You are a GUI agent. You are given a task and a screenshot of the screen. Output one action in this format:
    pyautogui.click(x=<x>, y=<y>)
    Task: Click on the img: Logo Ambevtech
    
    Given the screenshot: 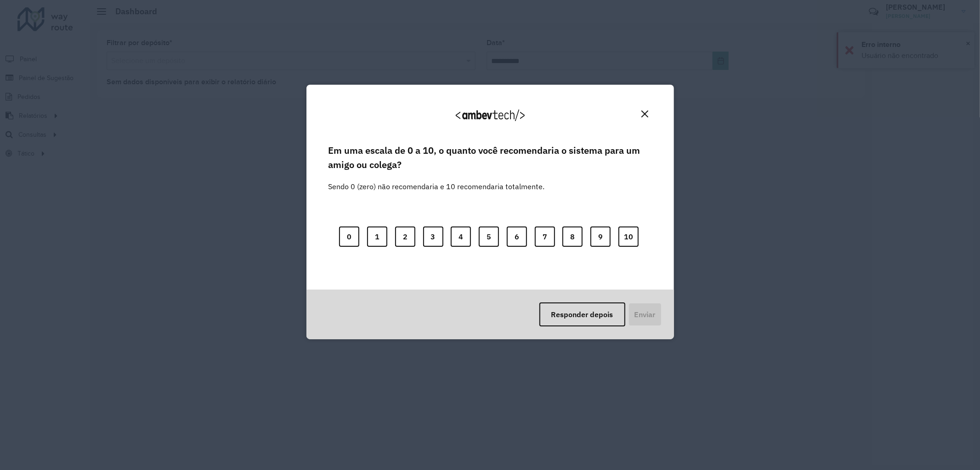 What is the action you would take?
    pyautogui.click(x=490, y=115)
    